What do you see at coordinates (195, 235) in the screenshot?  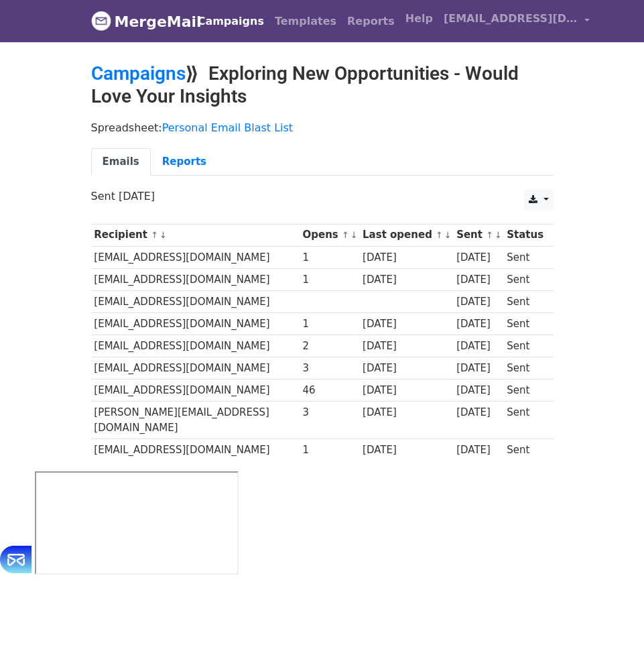 I see `th: Recipient` at bounding box center [195, 235].